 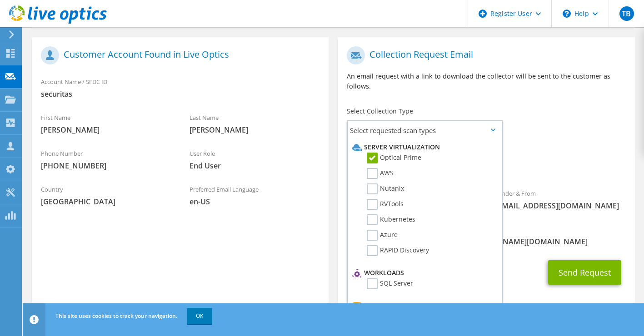 What do you see at coordinates (254, 159) in the screenshot?
I see `div: User Role` at bounding box center [254, 159].